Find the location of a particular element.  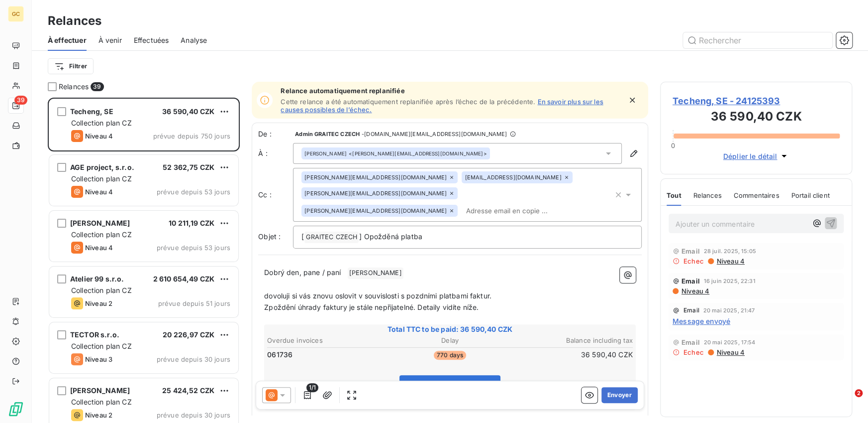

span: 20 226,97 CZK is located at coordinates (189, 334).